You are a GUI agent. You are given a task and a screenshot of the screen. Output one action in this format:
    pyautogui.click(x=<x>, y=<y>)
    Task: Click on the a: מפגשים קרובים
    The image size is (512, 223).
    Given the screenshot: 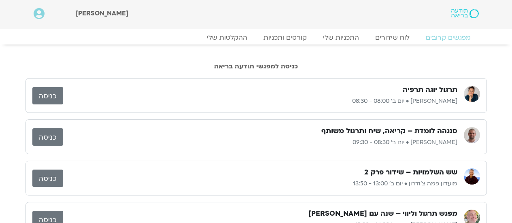 What is the action you would take?
    pyautogui.click(x=448, y=38)
    